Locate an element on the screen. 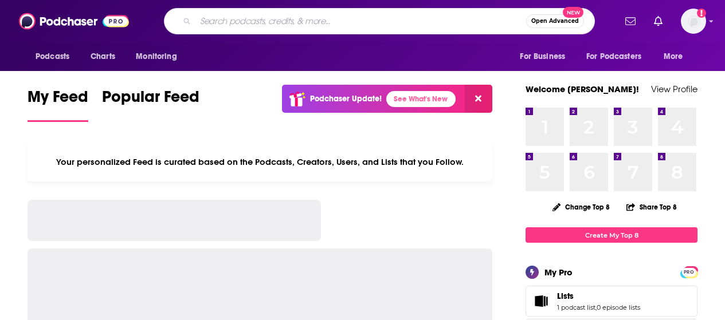  a: 0 episode lists is located at coordinates (619, 308).